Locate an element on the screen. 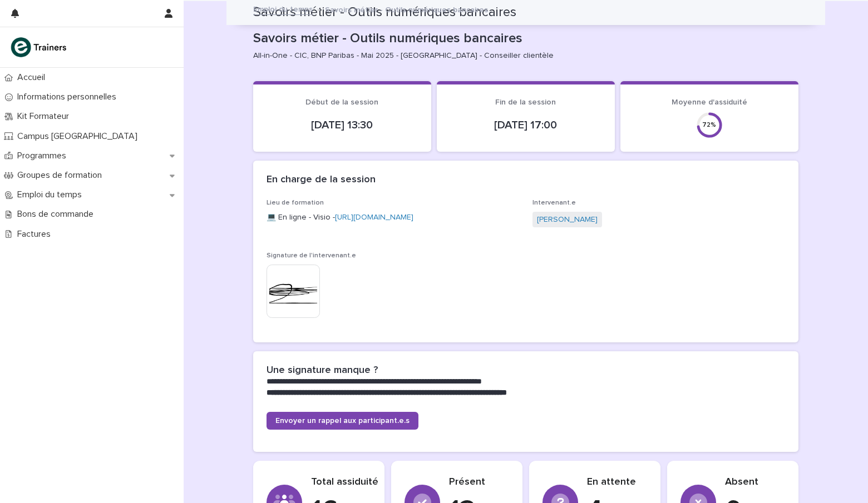 The image size is (868, 503). p: En attente is located at coordinates (617, 482).